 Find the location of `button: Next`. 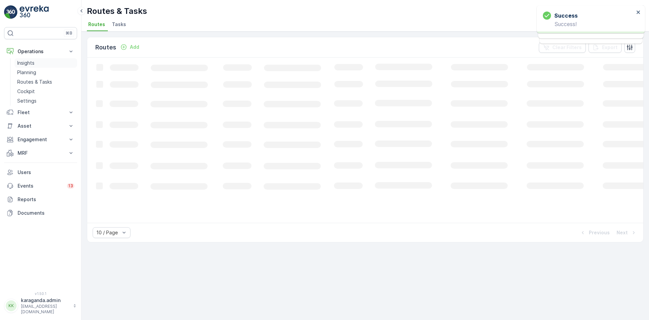

button: Next is located at coordinates (627, 232).